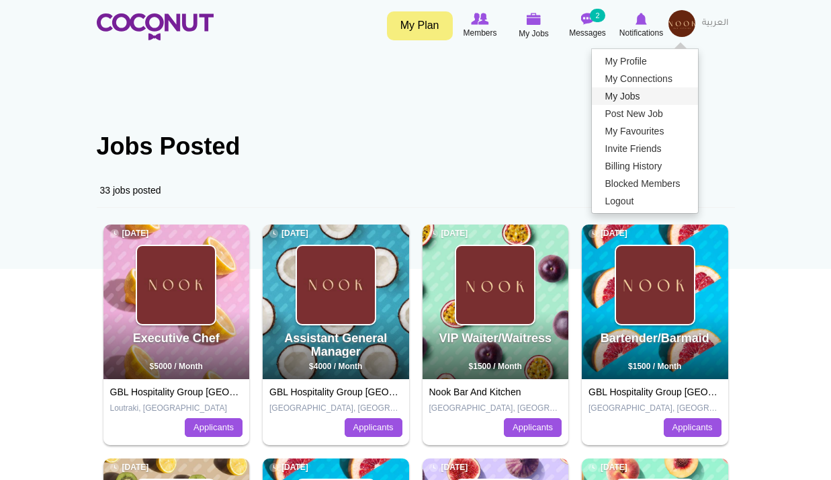 This screenshot has width=831, height=480. I want to click on img: Home, so click(155, 27).